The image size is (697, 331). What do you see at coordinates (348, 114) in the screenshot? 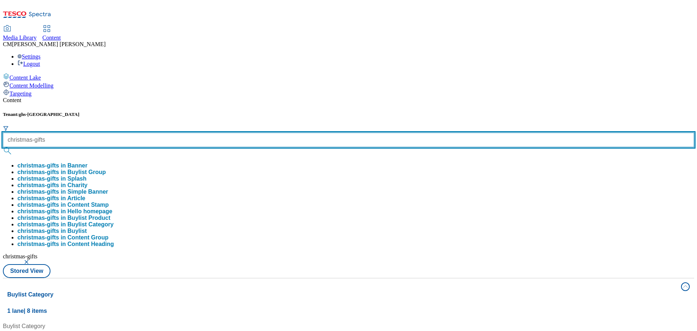
I see `h5: Tenant:` at bounding box center [348, 114].